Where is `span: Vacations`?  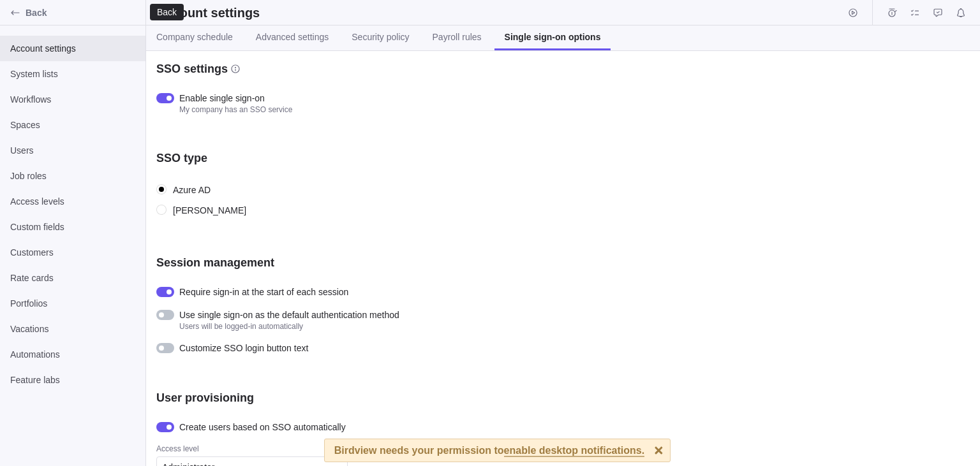
span: Vacations is located at coordinates (73, 329).